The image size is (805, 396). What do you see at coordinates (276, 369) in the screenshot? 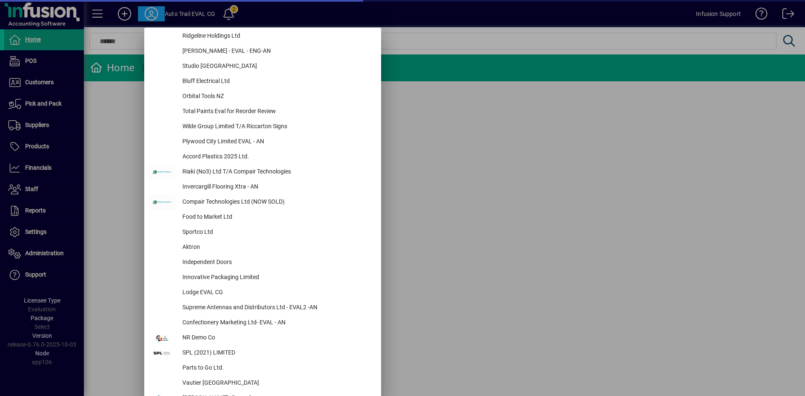
I see `div: Parts to Go Ltd.` at bounding box center [276, 369].